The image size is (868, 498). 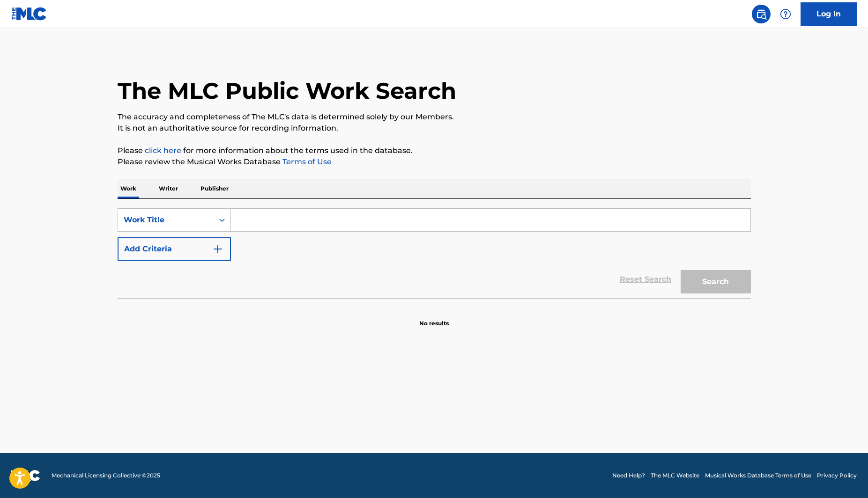 I want to click on div: Widget de chat, so click(x=845, y=476).